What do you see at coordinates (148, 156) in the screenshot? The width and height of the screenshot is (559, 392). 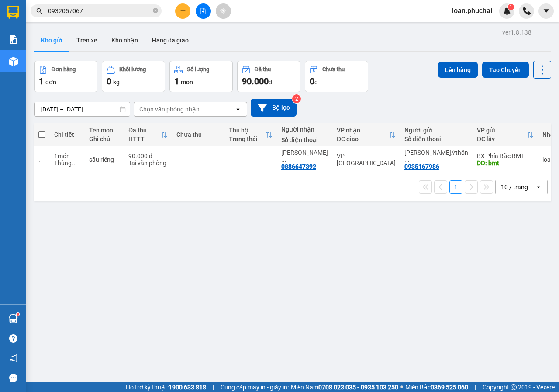 I see `div: 90.000 đ` at bounding box center [148, 156].